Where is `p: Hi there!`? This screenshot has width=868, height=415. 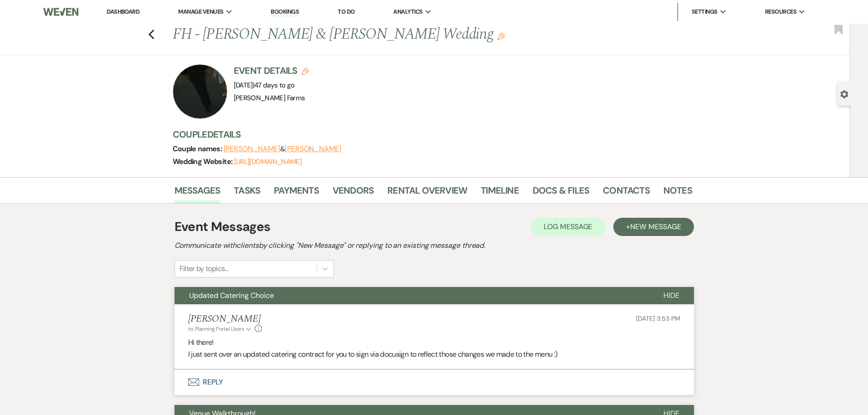
p: Hi there! is located at coordinates (434, 343).